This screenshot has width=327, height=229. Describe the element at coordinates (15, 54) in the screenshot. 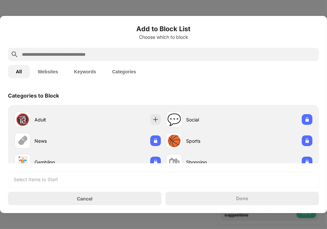

I see `img: search.svg` at that location.